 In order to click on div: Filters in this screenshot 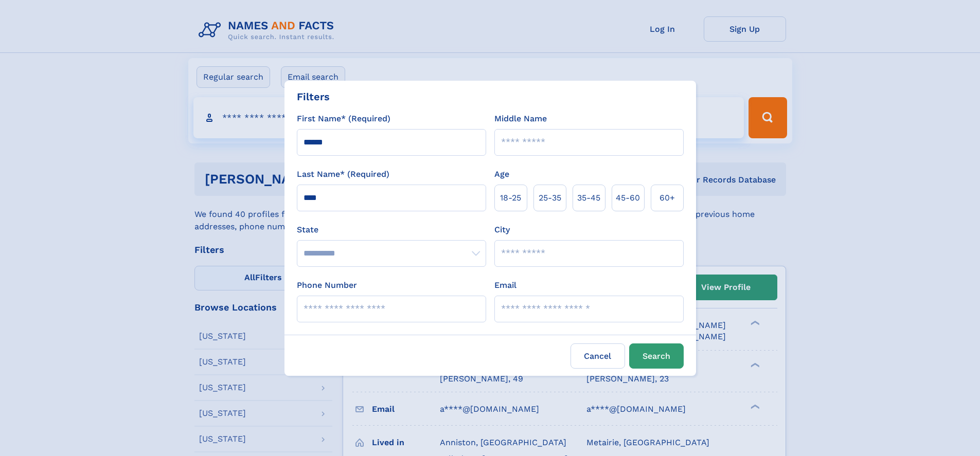, I will do `click(314, 96)`.